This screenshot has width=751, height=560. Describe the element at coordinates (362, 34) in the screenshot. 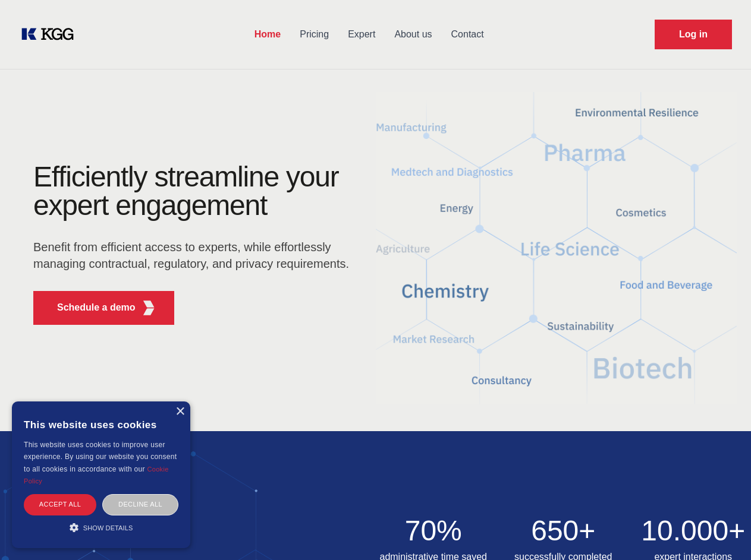

I see `a: Expert` at that location.